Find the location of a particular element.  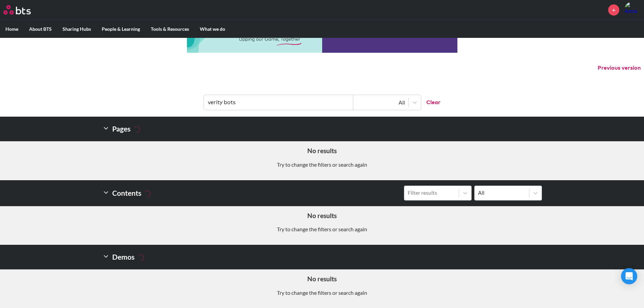

input: Find contents, pages and demos... is located at coordinates (278, 102).